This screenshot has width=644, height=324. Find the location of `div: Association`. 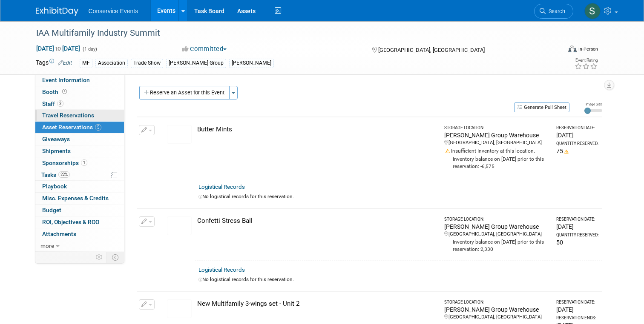

div: Association is located at coordinates (112, 63).